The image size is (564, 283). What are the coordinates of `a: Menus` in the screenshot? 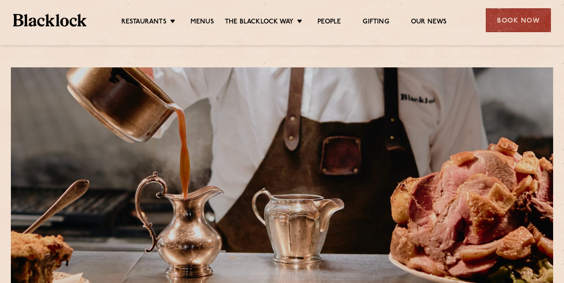 It's located at (202, 23).